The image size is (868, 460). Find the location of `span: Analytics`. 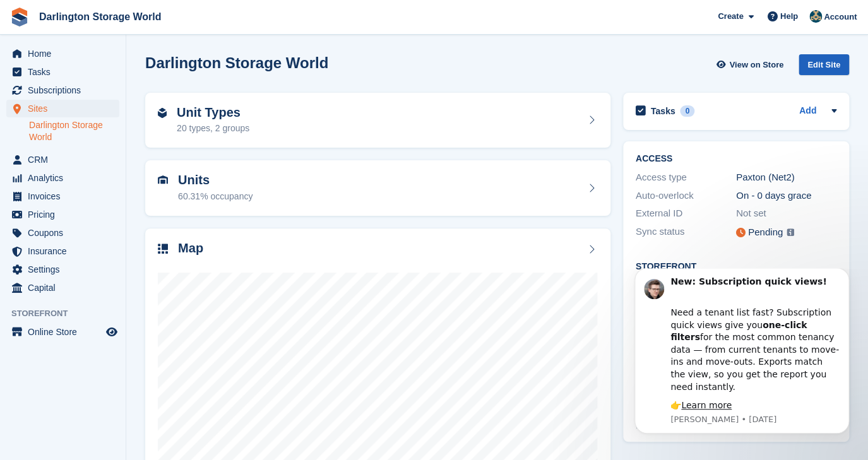

span: Analytics is located at coordinates (65, 178).